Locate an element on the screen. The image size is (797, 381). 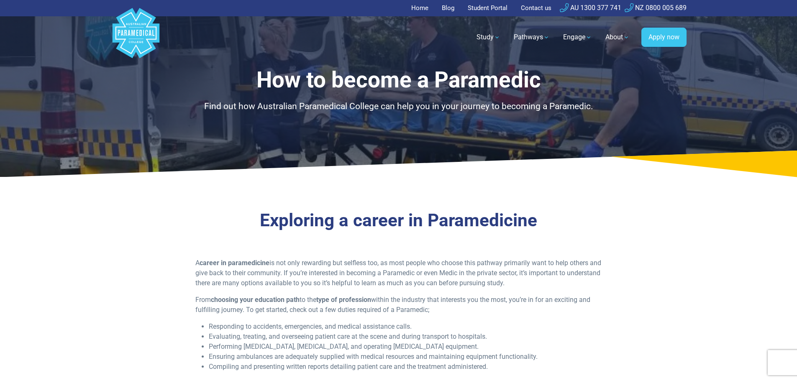
li: Compiling and presenting written reports detailing patient care and the treatment administered. is located at coordinates (405, 367).